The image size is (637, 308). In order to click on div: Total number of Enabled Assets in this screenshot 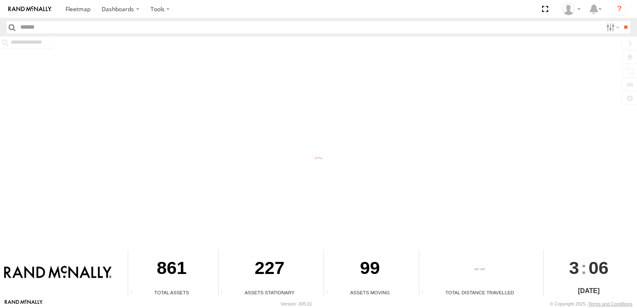, I will do `click(134, 292)`.